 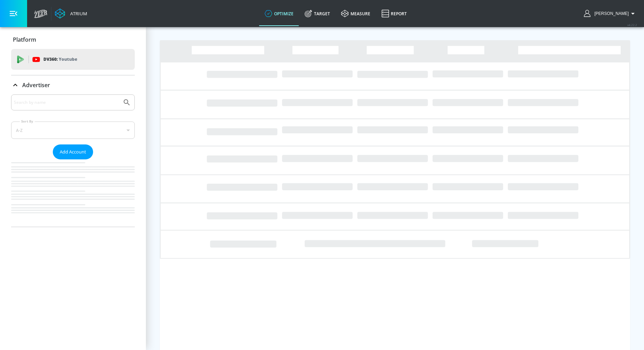 What do you see at coordinates (77, 13) in the screenshot?
I see `div: Atrium` at bounding box center [77, 13].